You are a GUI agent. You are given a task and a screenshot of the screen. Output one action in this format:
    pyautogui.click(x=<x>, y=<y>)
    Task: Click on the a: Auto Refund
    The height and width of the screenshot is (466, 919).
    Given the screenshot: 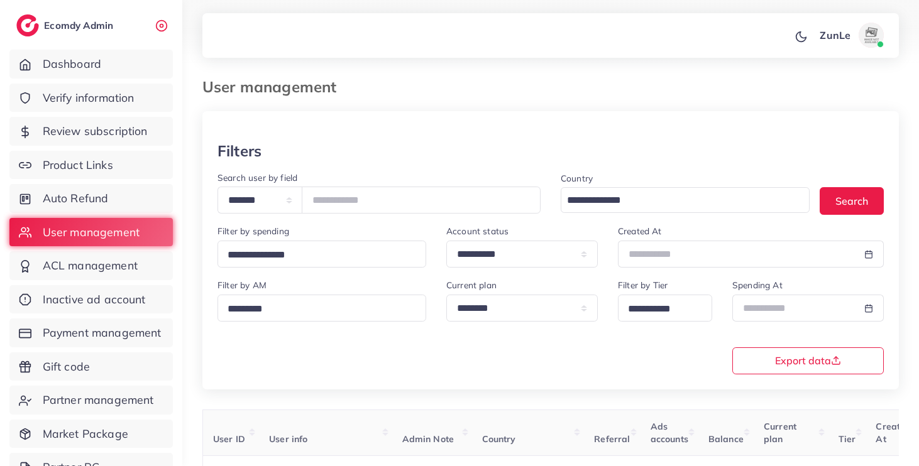 What is the action you would take?
    pyautogui.click(x=91, y=199)
    